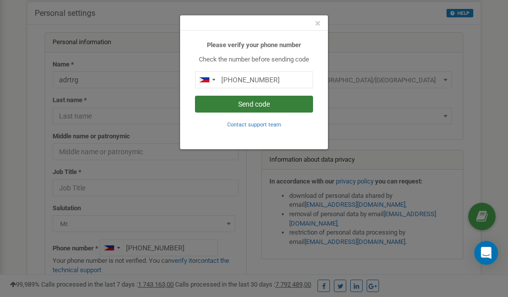 The height and width of the screenshot is (297, 508). What do you see at coordinates (207, 80) in the screenshot?
I see `div: Telephone country code` at bounding box center [207, 80].